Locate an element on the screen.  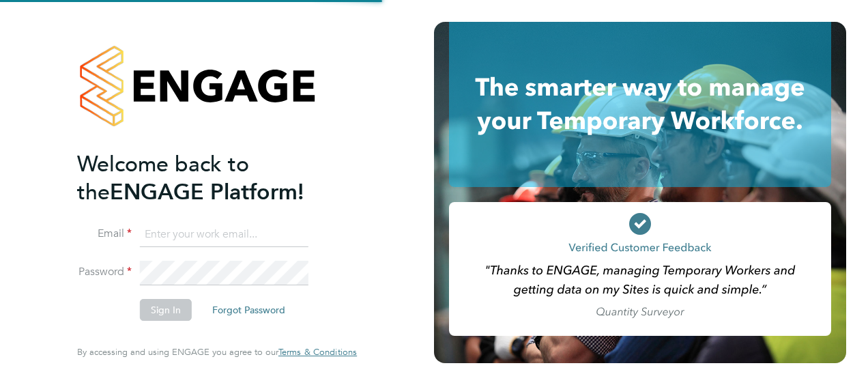
span: Welcome back to the is located at coordinates (163, 178).